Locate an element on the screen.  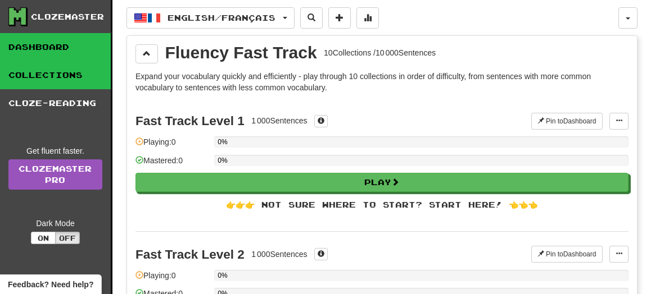
div: Get fluent faster. is located at coordinates (55, 151).